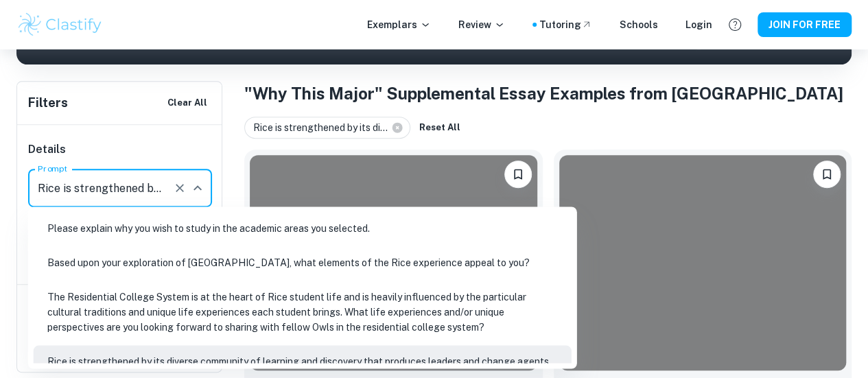 The image size is (868, 378). Describe the element at coordinates (48, 103) in the screenshot. I see `h6: Filters` at that location.